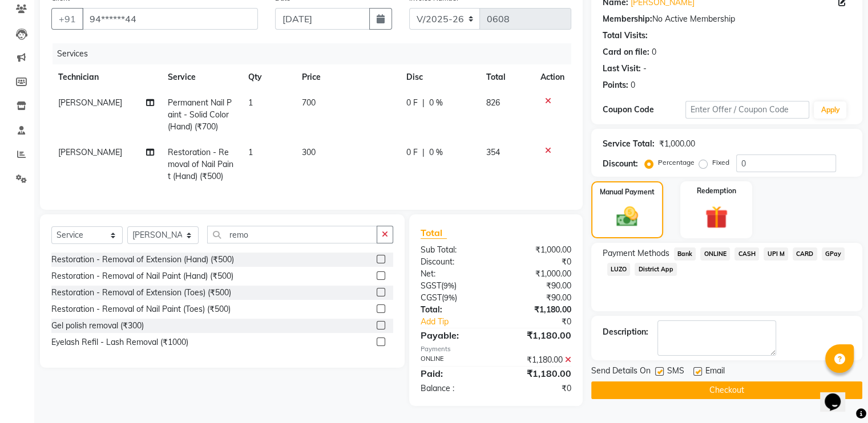 This screenshot has width=868, height=423. What do you see at coordinates (120, 342) in the screenshot?
I see `div: Eyelash Refil - Lash Removal (₹1000)` at bounding box center [120, 342].